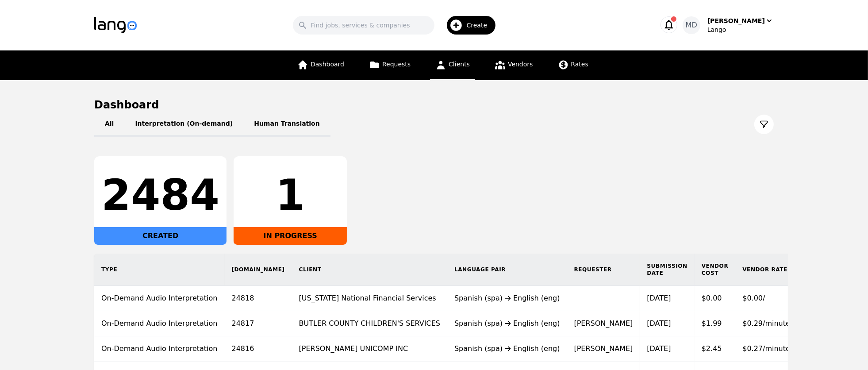 The width and height of the screenshot is (868, 370). What do you see at coordinates (767, 270) in the screenshot?
I see `th: Vendor Rate` at bounding box center [767, 270].